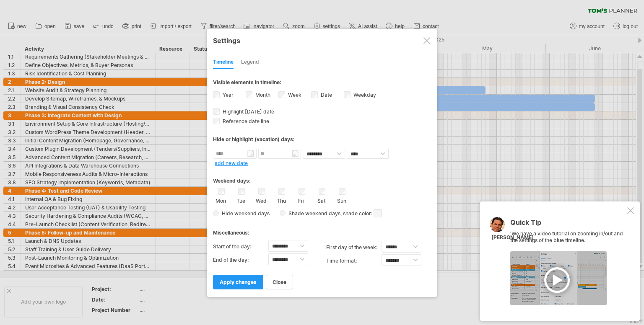 The width and height of the screenshot is (644, 325). What do you see at coordinates (364, 94) in the screenshot?
I see `label: Weekday` at bounding box center [364, 94].